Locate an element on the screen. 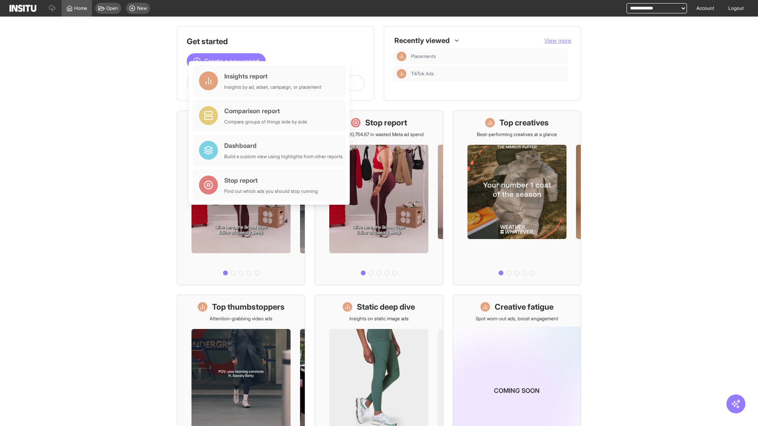 The height and width of the screenshot is (426, 758). h1: Stop report is located at coordinates (386, 123).